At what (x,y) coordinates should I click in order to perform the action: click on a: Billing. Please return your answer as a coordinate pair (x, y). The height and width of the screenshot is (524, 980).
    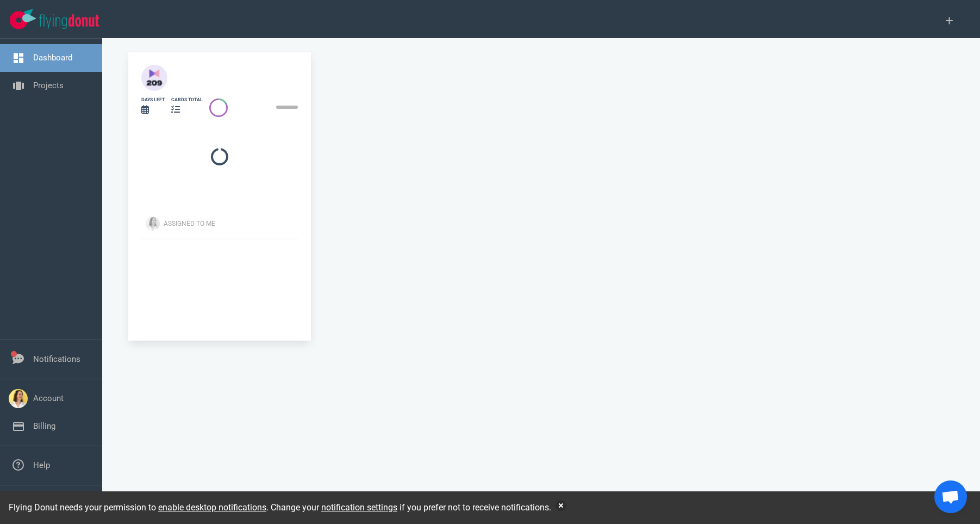
    Looking at the image, I should click on (44, 426).